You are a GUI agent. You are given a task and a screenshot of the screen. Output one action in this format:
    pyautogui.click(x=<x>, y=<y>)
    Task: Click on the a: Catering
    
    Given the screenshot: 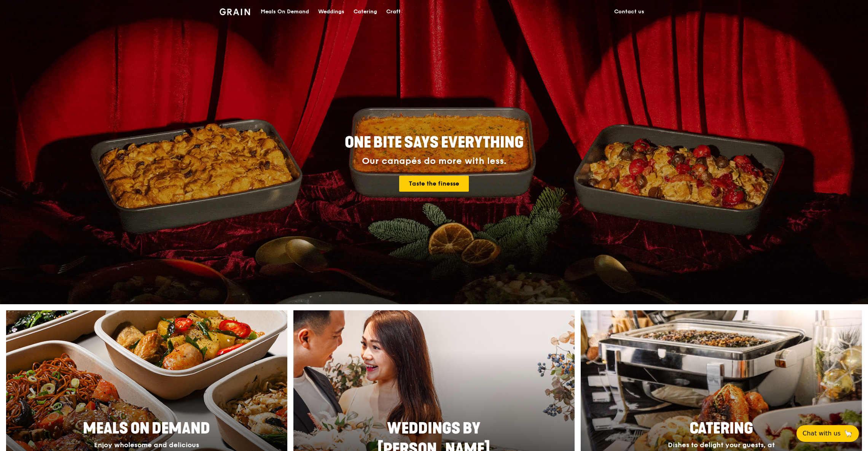 What is the action you would take?
    pyautogui.click(x=365, y=12)
    